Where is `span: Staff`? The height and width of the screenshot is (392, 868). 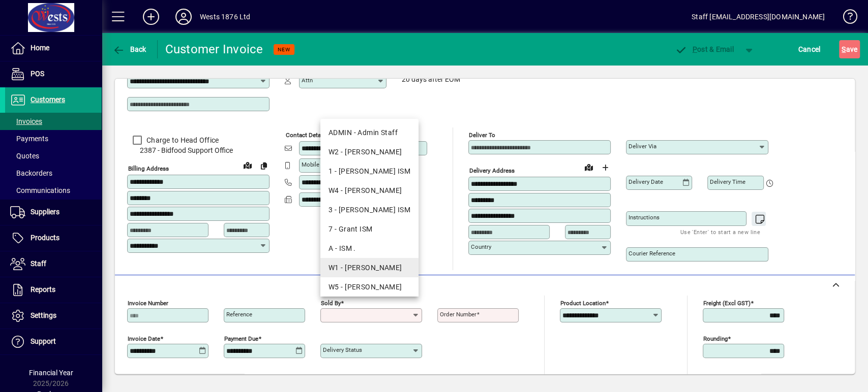
span: Staff is located at coordinates (38, 264).